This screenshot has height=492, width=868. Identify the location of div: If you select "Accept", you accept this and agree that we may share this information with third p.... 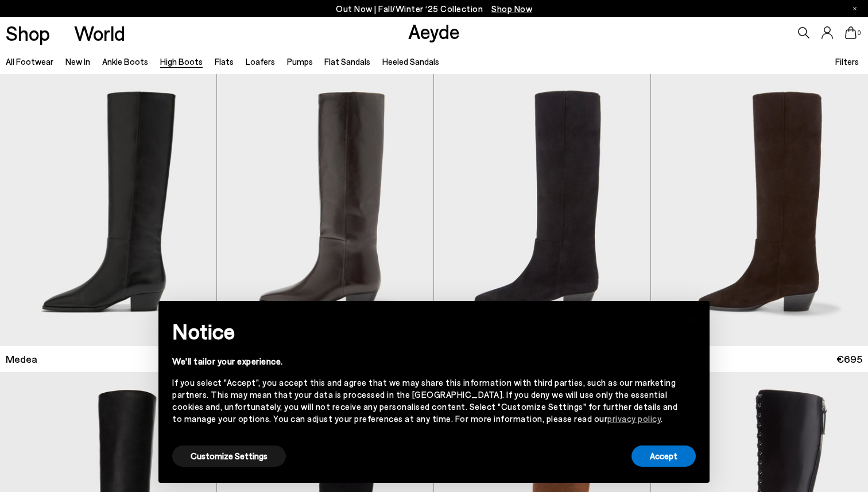
(425, 401).